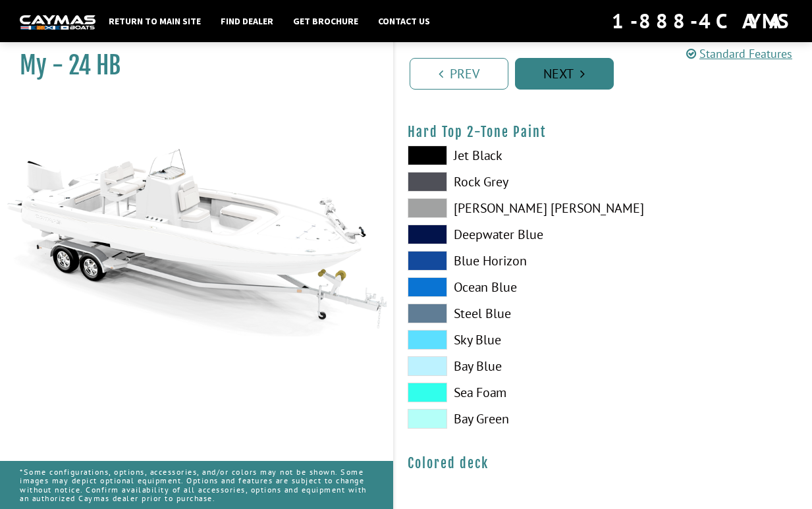  I want to click on img: white-logo-c9c8dbefe5ff5ceceb0f0178aa75bf4bb51f6bca0971e226c86eb53dfe498488.png, so click(58, 22).